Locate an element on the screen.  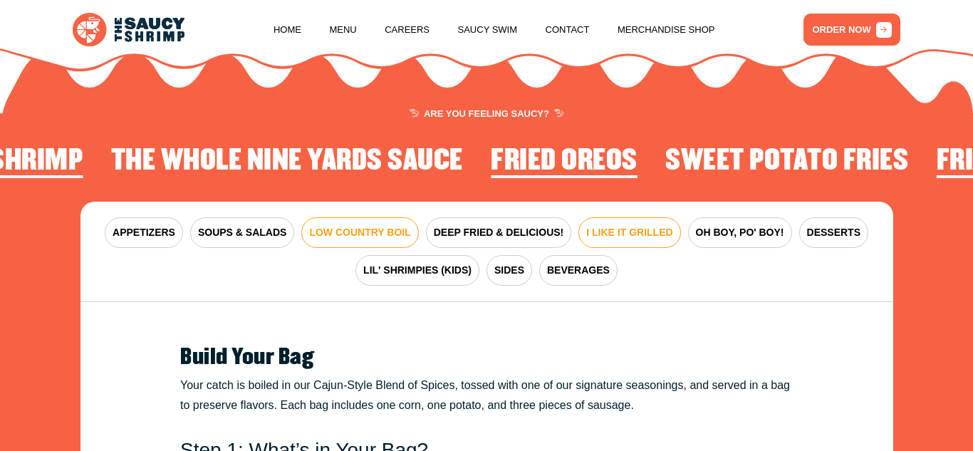
span: LIL' SHRIMPIES (KIDS) is located at coordinates (418, 270).